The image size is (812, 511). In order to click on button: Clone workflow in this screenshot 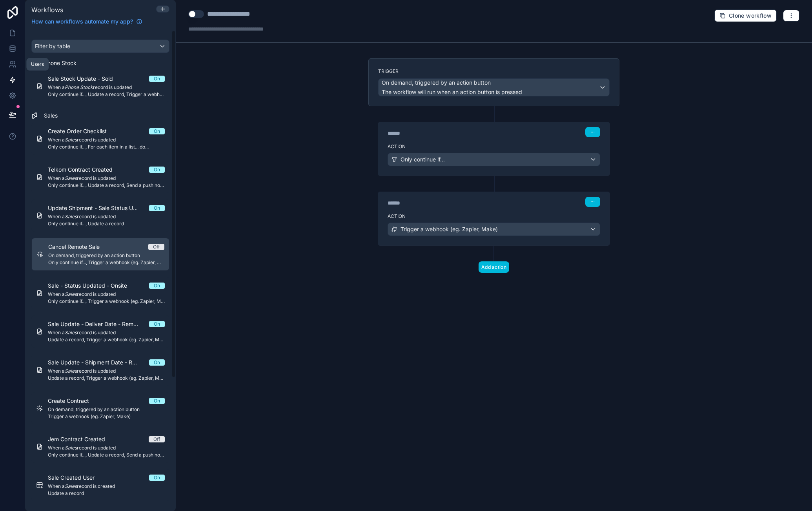, I will do `click(745, 16)`.